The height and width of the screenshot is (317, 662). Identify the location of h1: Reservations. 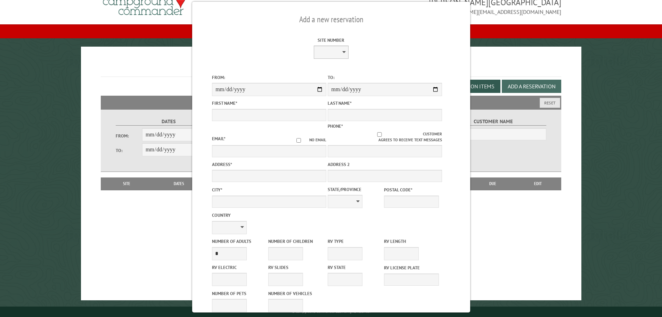
(331, 67).